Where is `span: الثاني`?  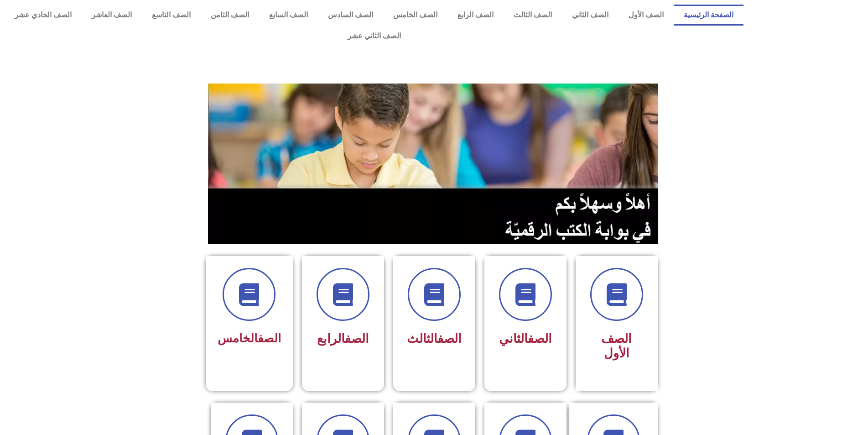
span: الثاني is located at coordinates (525, 338).